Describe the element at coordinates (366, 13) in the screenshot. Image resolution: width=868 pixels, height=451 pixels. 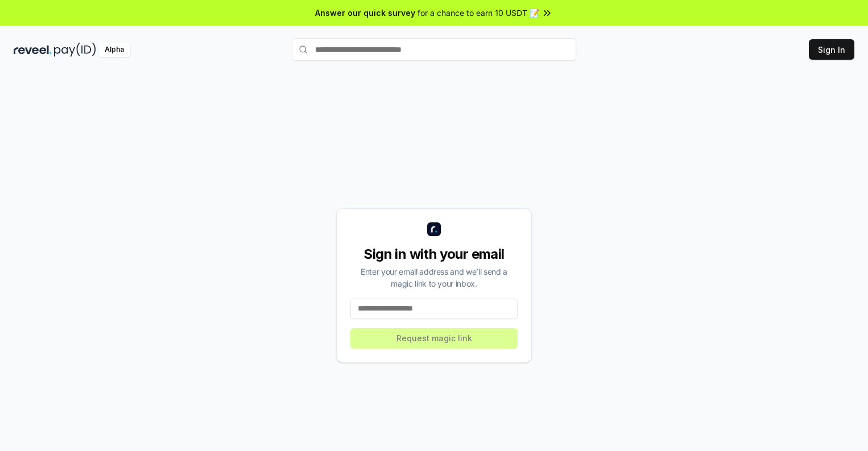
I see `span: Answer our quick survey` at that location.